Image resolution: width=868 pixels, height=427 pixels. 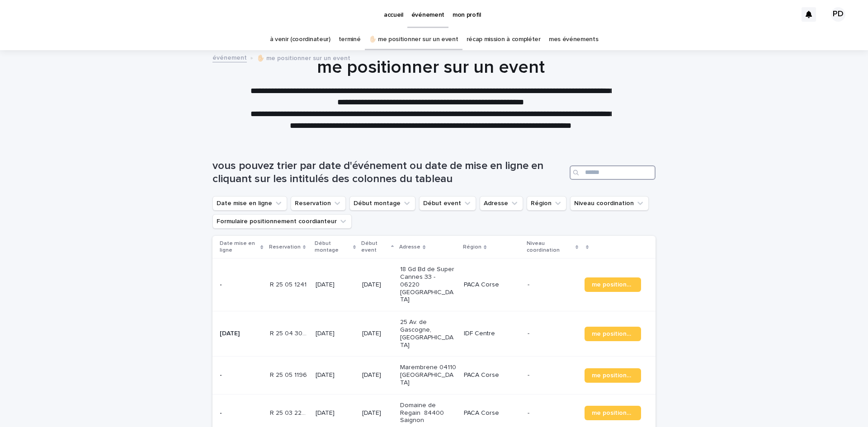 I want to click on button: Date mise en ligne, so click(x=250, y=203).